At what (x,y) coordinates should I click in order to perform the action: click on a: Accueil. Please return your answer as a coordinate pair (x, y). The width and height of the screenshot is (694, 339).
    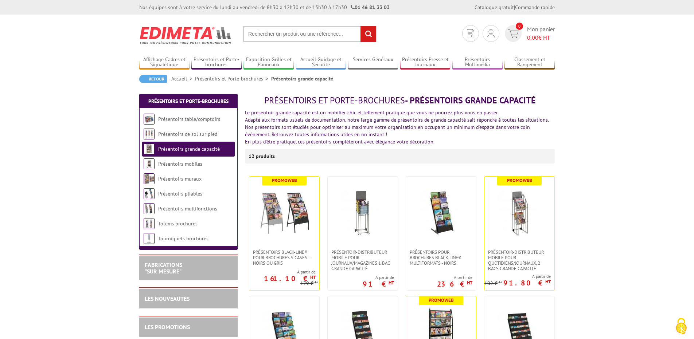
    Looking at the image, I should click on (183, 79).